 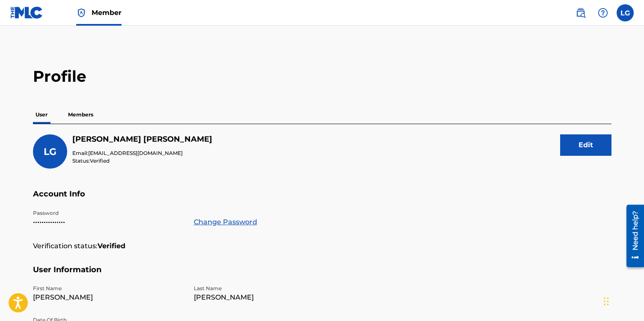 What do you see at coordinates (581, 13) in the screenshot?
I see `img: search` at bounding box center [581, 13].